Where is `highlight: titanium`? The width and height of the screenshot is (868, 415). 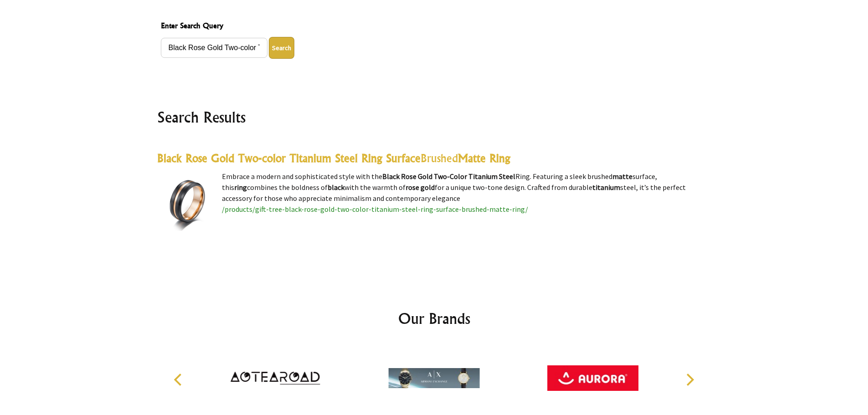 highlight: titanium is located at coordinates (606, 187).